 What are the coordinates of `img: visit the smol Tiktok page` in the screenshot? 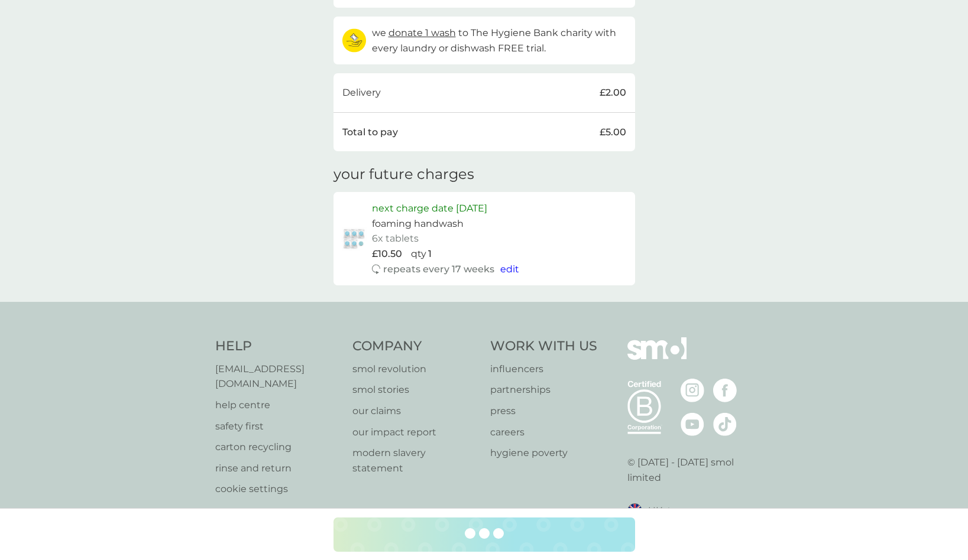 It's located at (725, 425).